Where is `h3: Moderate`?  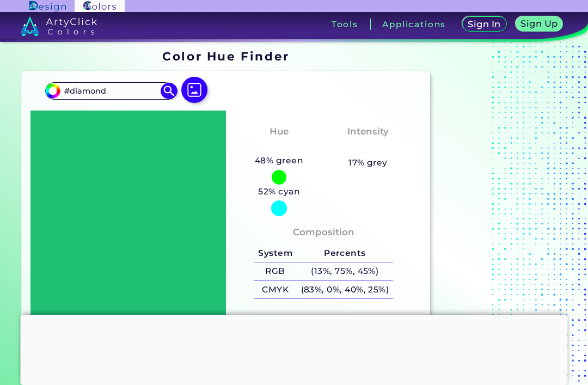
h3: Moderate is located at coordinates (368, 148).